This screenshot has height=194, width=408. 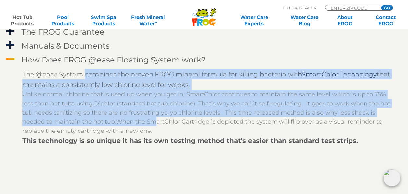 I want to click on h4: Manuals & Documents, so click(x=66, y=45).